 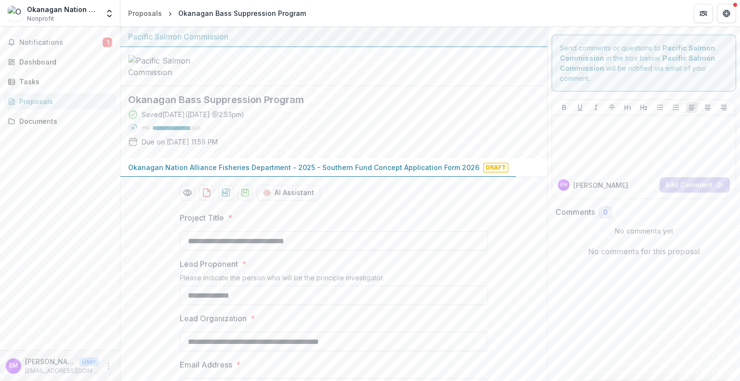 What do you see at coordinates (61, 42) in the screenshot?
I see `span: Notifications` at bounding box center [61, 42].